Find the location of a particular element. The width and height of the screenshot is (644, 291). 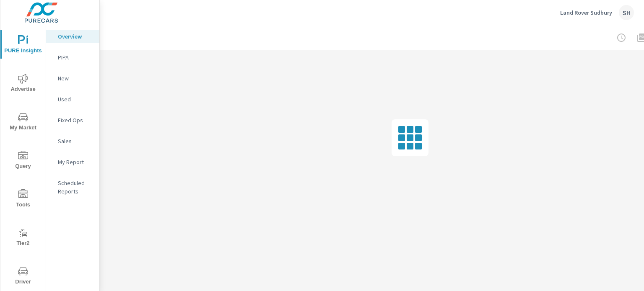

p: Land Rover Sudbury is located at coordinates (586, 13).